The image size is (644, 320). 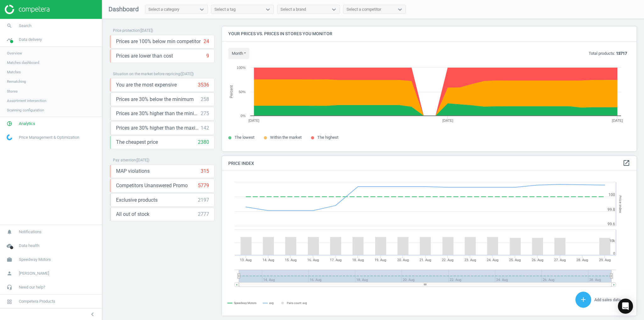 What do you see at coordinates (239, 54) in the screenshot?
I see `button: month` at bounding box center [239, 54].